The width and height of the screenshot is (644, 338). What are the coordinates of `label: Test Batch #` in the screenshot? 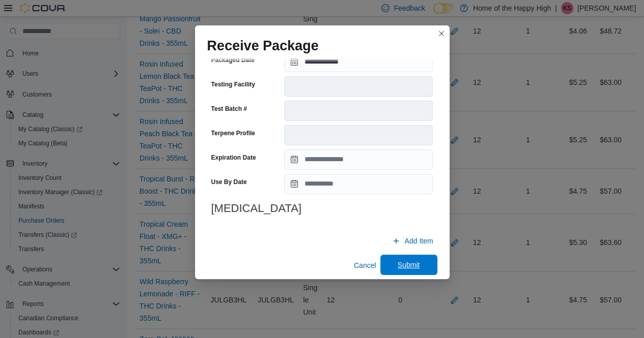 It's located at (229, 109).